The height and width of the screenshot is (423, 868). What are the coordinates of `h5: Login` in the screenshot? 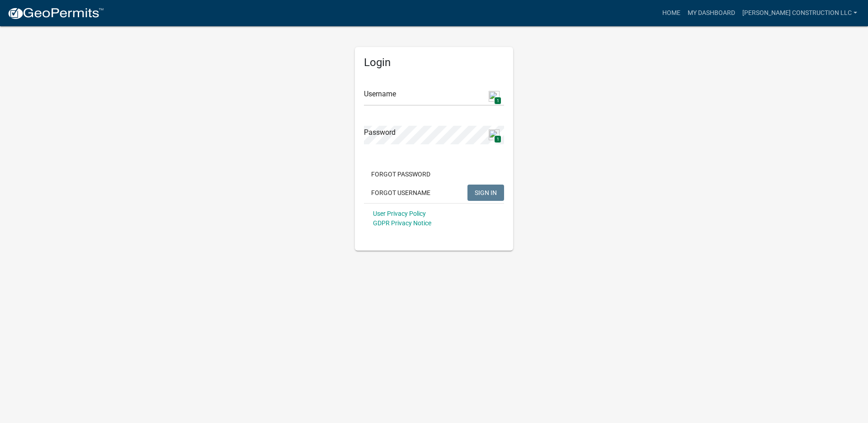 It's located at (434, 62).